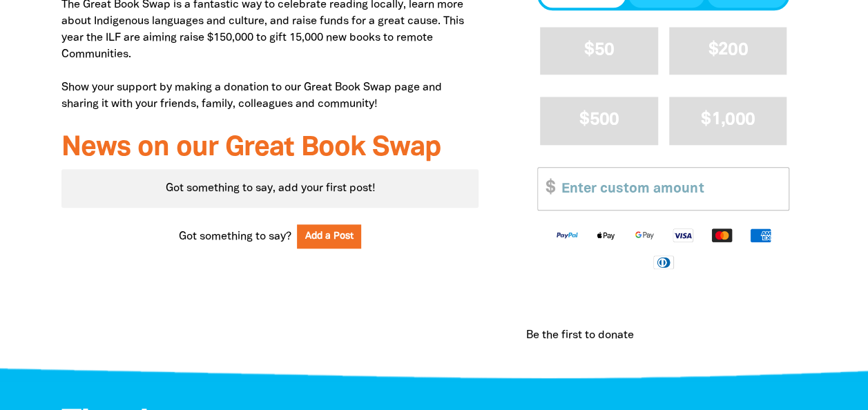  I want to click on img: Mastercard logo, so click(721, 235).